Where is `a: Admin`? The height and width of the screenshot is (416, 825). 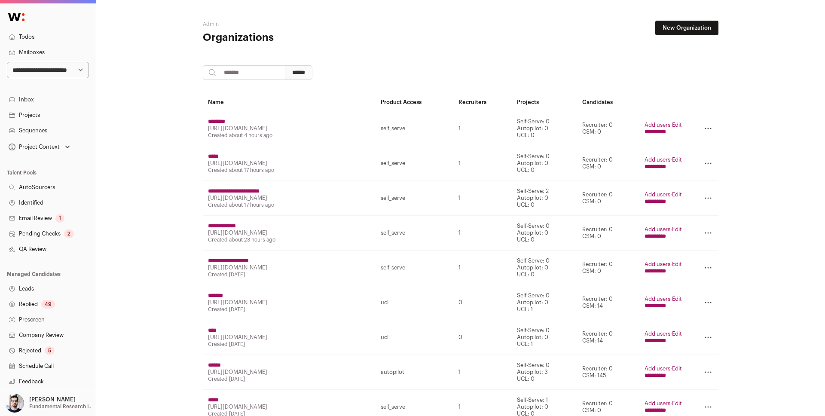
a: Admin is located at coordinates (211, 24).